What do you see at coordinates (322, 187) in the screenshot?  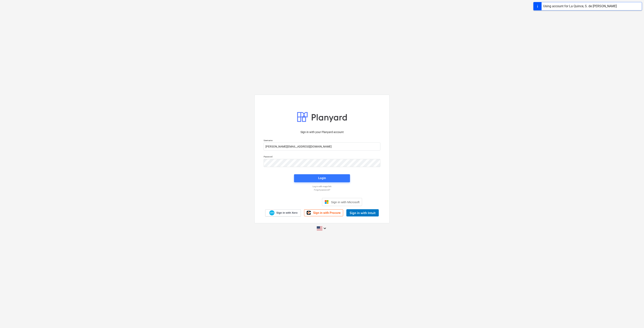 I see `p: Log in with magic link` at bounding box center [322, 187].